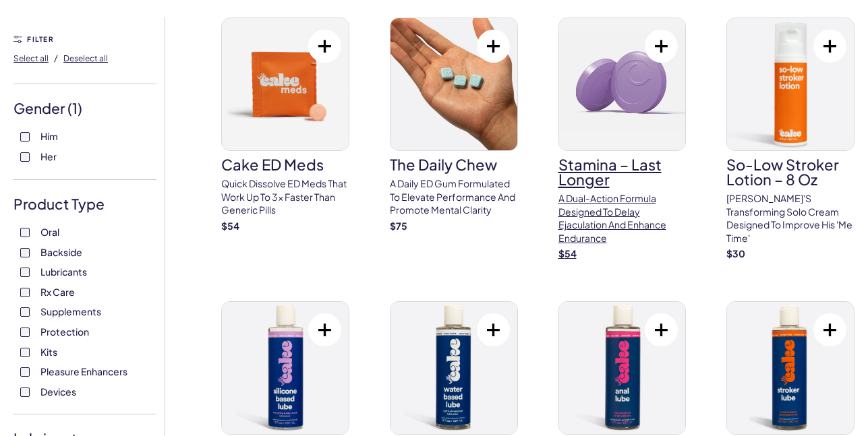  What do you see at coordinates (25, 137) in the screenshot?
I see `input: Him` at bounding box center [25, 137].